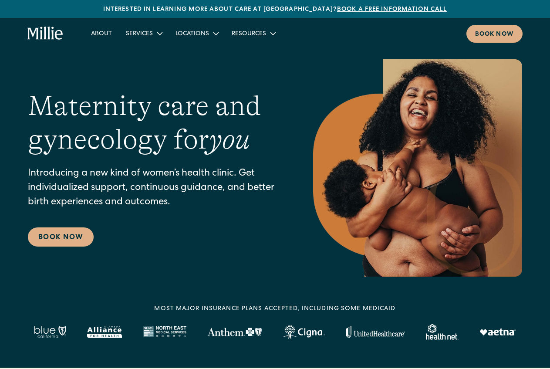 This screenshot has width=550, height=369. I want to click on img: North East Medical Services logo, so click(165, 332).